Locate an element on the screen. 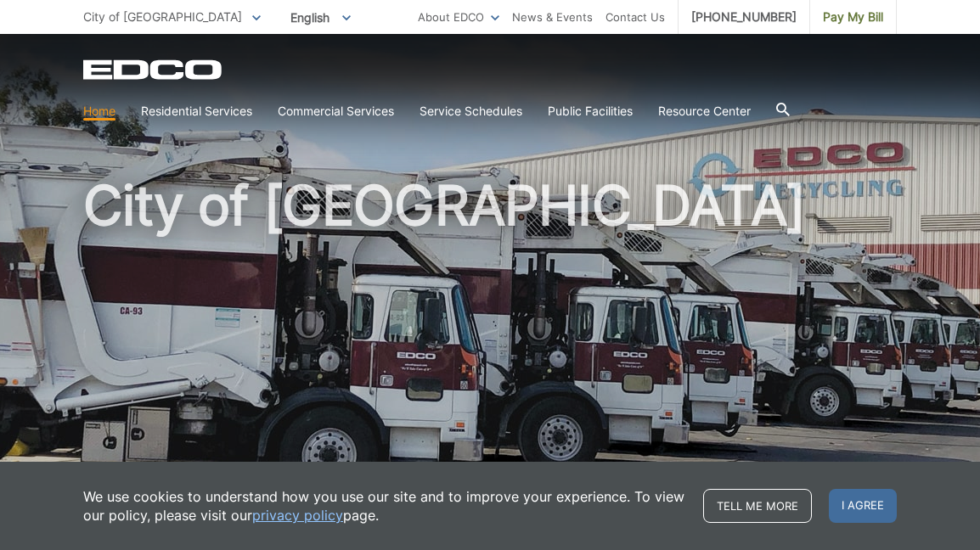 This screenshot has height=550, width=980. span: Pay My Bill is located at coordinates (853, 17).